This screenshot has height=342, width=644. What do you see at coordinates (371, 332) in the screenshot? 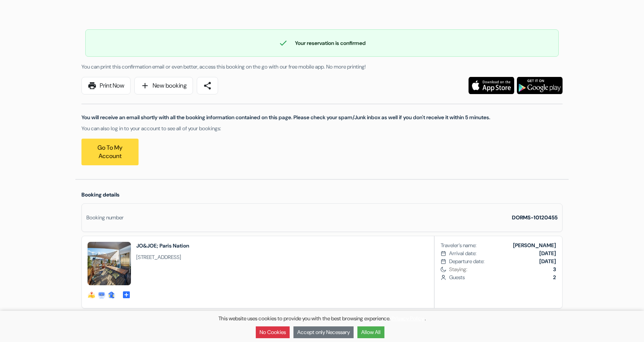
I see `button: Allow All` at bounding box center [371, 332].